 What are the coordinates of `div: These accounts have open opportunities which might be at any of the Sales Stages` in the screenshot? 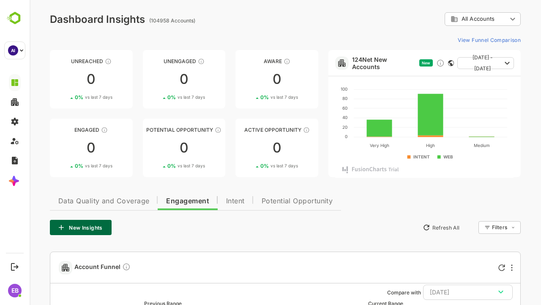 It's located at (277, 130).